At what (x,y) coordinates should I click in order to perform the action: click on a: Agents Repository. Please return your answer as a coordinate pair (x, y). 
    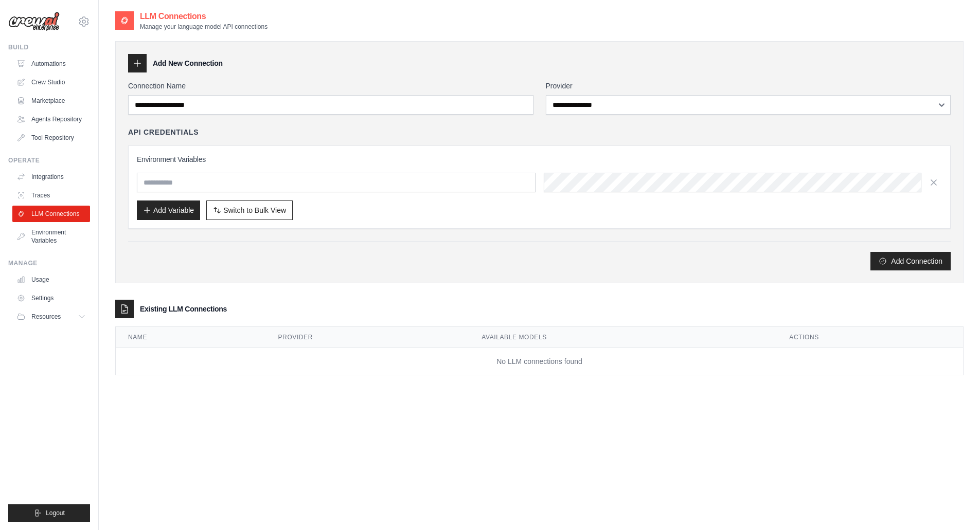
    Looking at the image, I should click on (51, 119).